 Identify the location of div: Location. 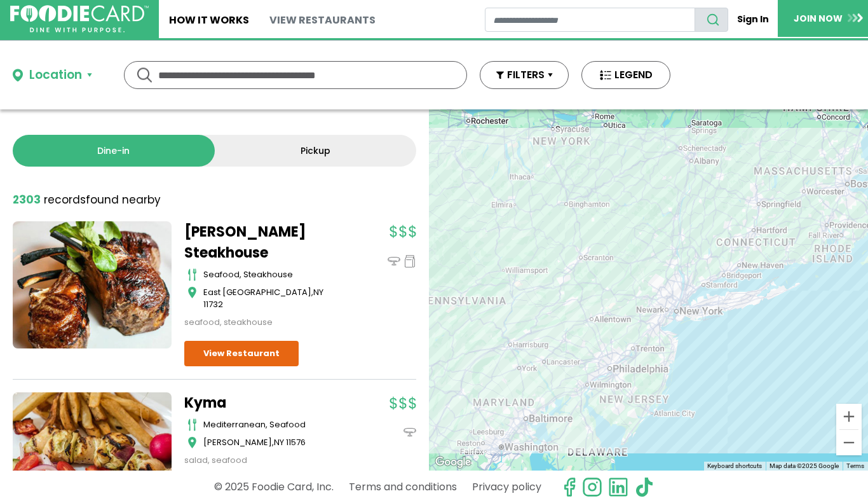
(56, 75).